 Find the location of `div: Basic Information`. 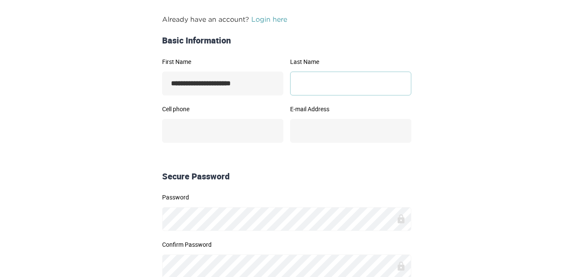

div: Basic Information is located at coordinates (286, 40).